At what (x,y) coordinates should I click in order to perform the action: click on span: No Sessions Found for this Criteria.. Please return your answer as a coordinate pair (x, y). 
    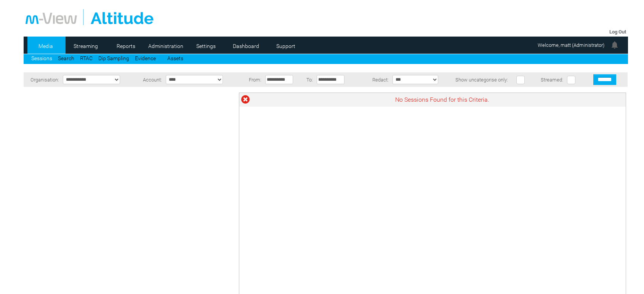
    Looking at the image, I should click on (442, 99).